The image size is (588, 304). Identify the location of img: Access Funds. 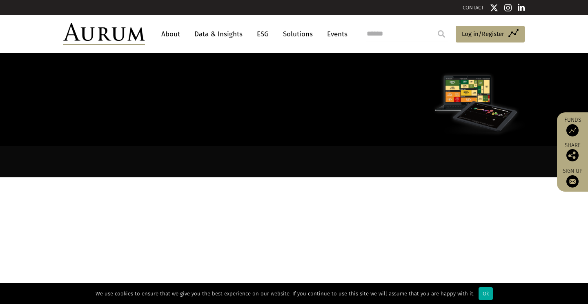
(573, 130).